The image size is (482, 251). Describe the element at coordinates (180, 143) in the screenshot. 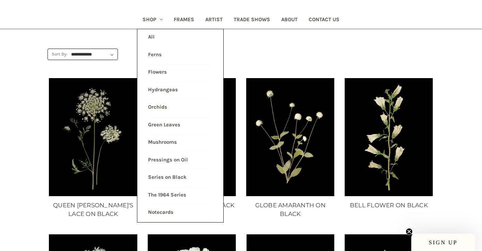

I see `a: Mushrooms` at that location.